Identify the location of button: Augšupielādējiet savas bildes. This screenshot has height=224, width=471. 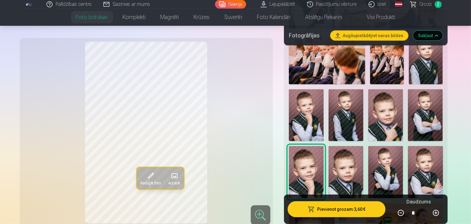
(369, 36).